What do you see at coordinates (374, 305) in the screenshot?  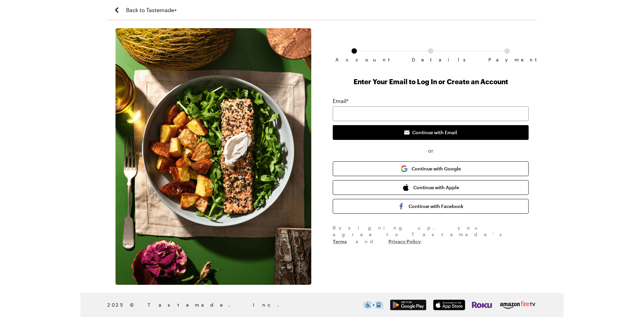 I see `img: This icon serves as a link to download the Level Access assistive technology app for individuals ...` at bounding box center [374, 305].